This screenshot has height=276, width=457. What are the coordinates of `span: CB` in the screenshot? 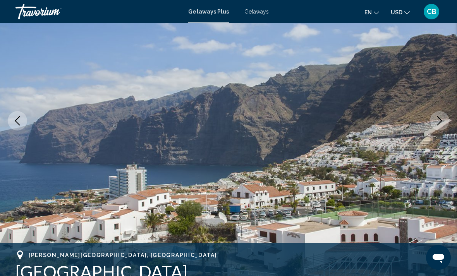 It's located at (432, 12).